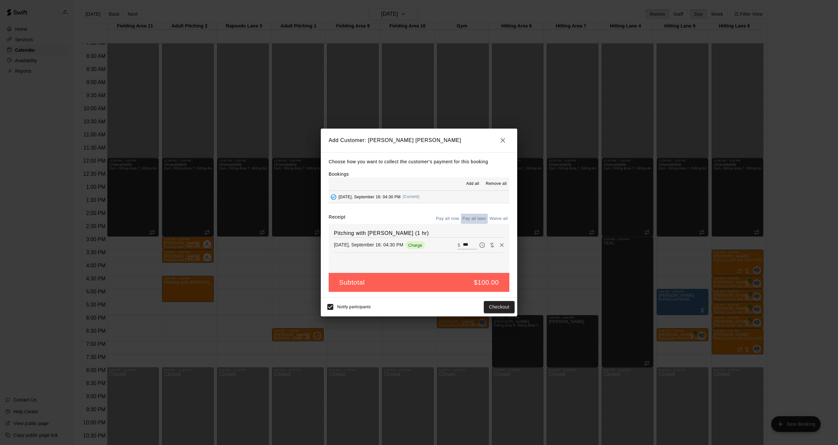 The width and height of the screenshot is (838, 445). Describe the element at coordinates (334, 197) in the screenshot. I see `button: Added - Collect Payment` at that location.